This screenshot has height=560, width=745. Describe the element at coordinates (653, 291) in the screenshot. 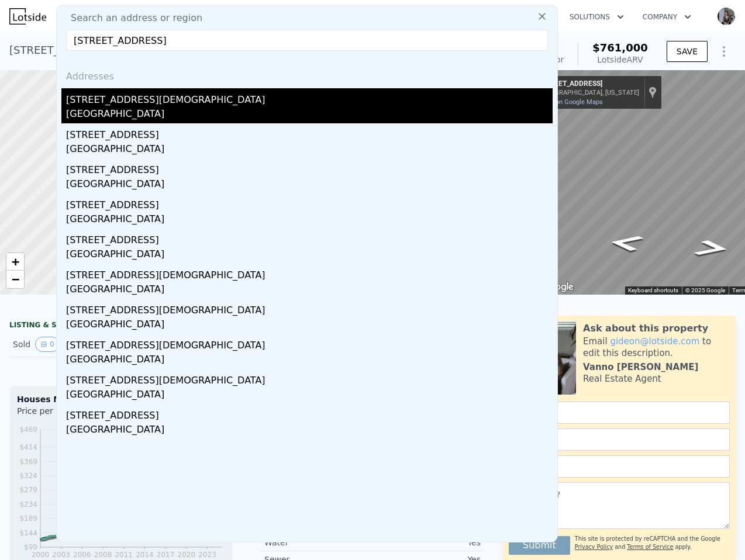

I see `button: Keyboard shortcuts` at that location.